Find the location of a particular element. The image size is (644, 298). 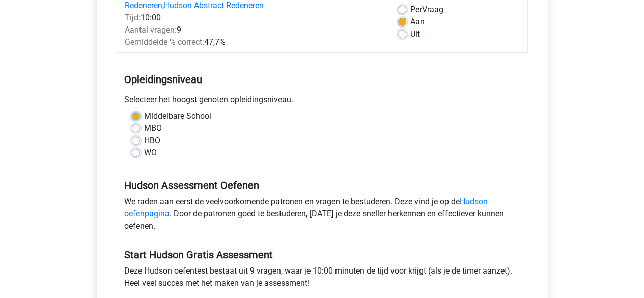

h5: Opleidingsniveau is located at coordinates (322, 80).